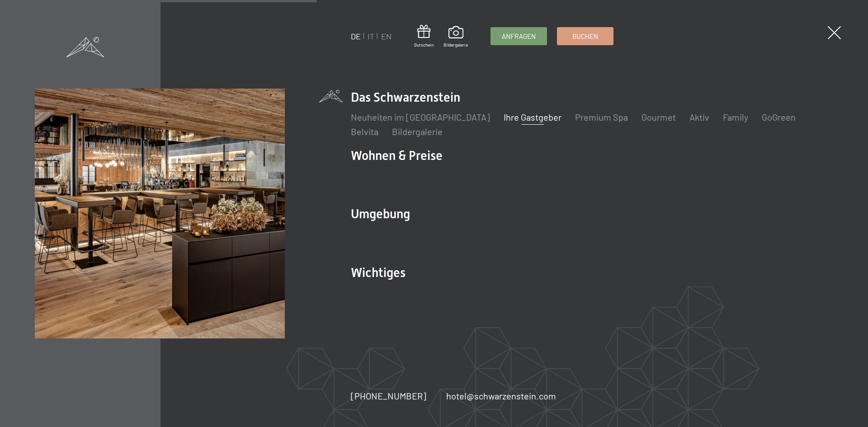 The width and height of the screenshot is (868, 427). Describe the element at coordinates (355, 36) in the screenshot. I see `a: DE` at that location.